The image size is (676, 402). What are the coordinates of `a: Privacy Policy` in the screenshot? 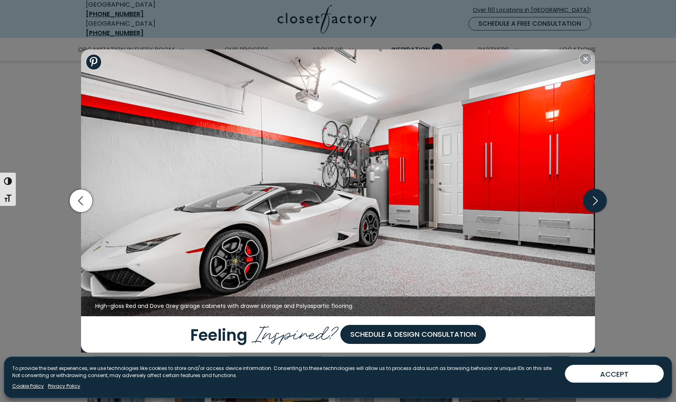 It's located at (64, 386).